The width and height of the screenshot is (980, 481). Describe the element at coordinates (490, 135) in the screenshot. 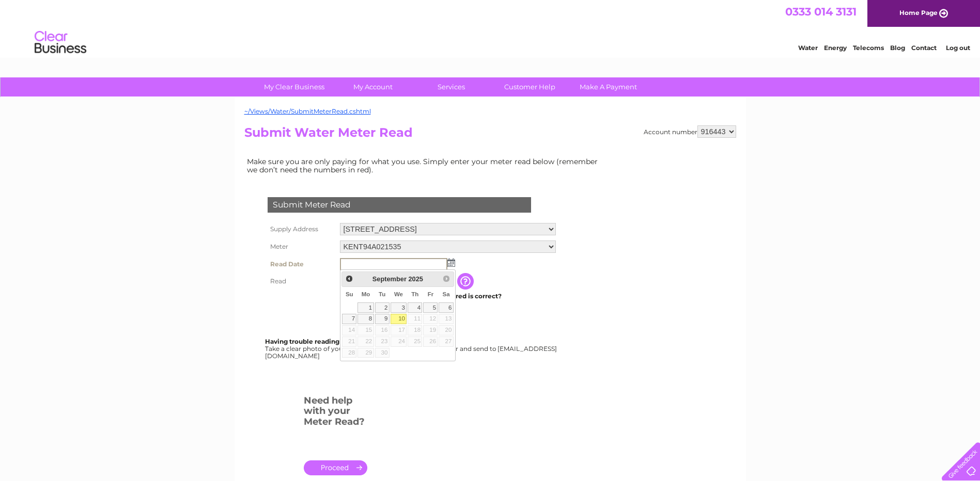

I see `h2: Submit Water Meter Read` at that location.